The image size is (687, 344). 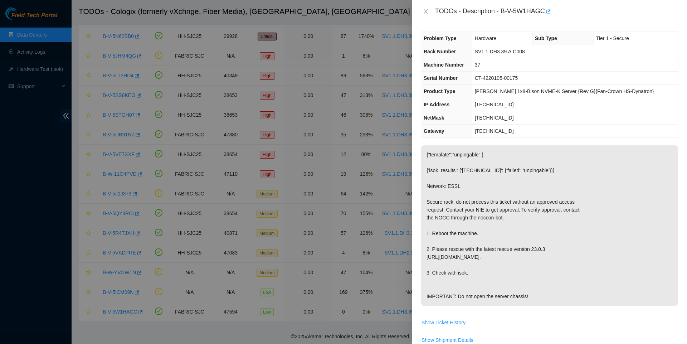 What do you see at coordinates (546, 38) in the screenshot?
I see `span: Sub Type` at bounding box center [546, 38].